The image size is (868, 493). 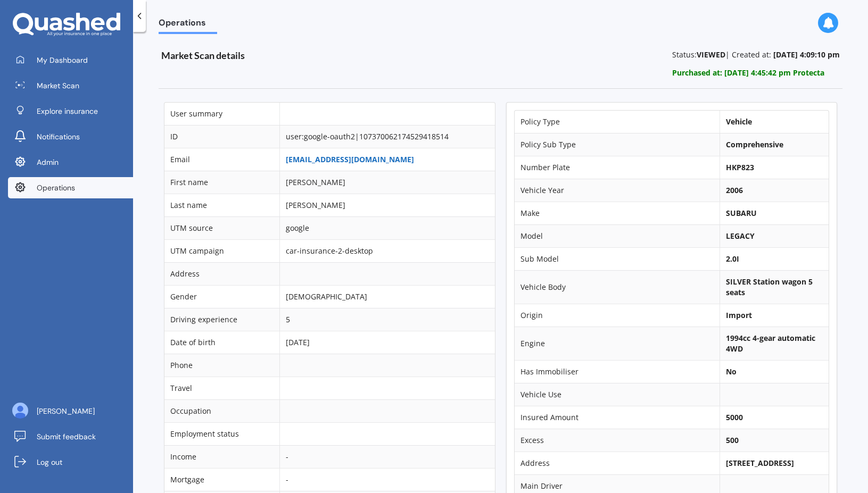 I want to click on b: Vehicle, so click(x=739, y=121).